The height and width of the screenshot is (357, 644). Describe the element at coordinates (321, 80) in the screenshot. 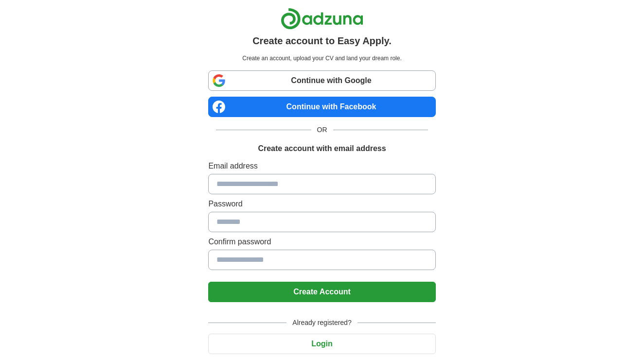

I see `a: Continue with Google` at that location.